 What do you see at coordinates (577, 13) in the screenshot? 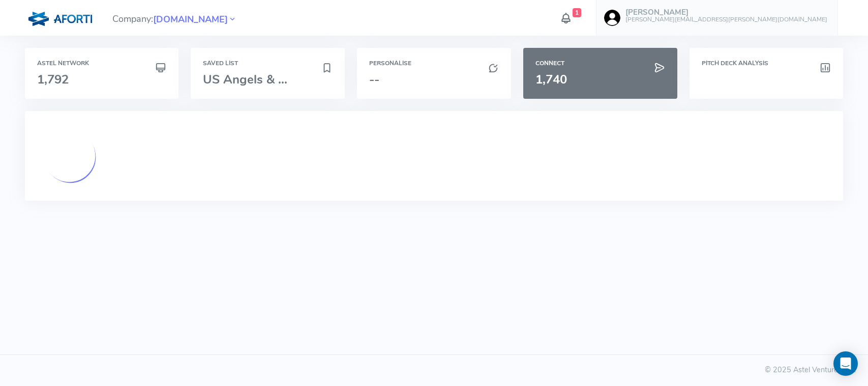
I see `span: 1` at bounding box center [577, 13].